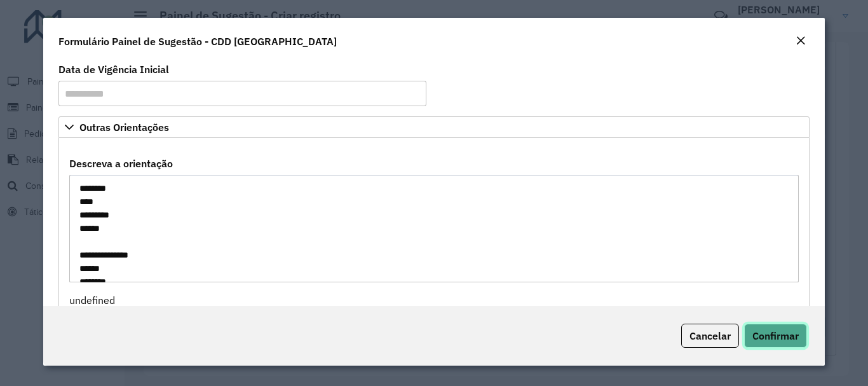 This screenshot has height=386, width=868. What do you see at coordinates (120, 164) in the screenshot?
I see `label: Descreva a orientação` at bounding box center [120, 164].